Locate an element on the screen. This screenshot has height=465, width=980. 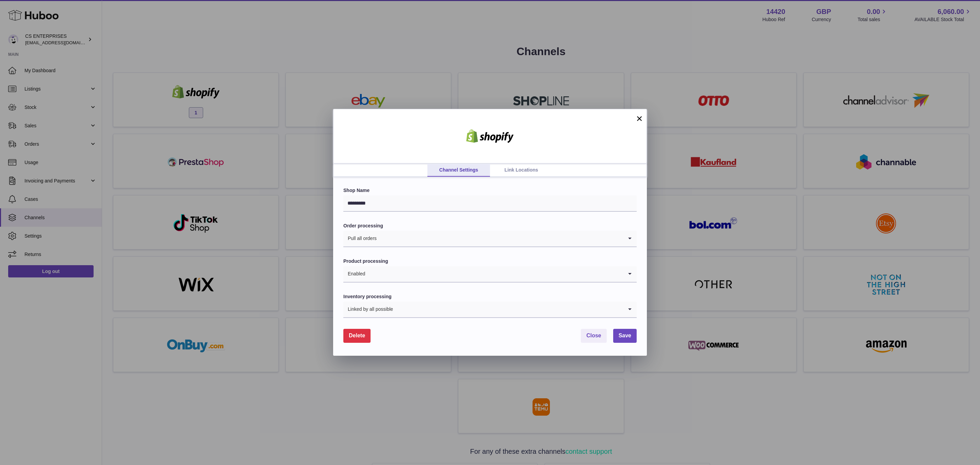
label: Order processing is located at coordinates (490, 226).